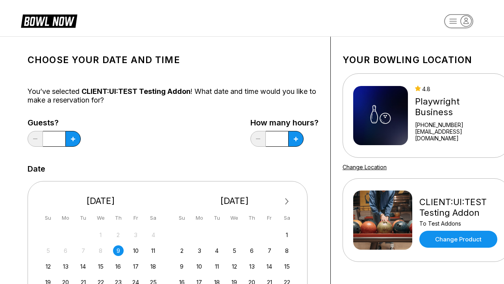 This screenshot has width=504, height=284. What do you see at coordinates (173, 60) in the screenshot?
I see `h1: Choose your Date and time` at bounding box center [173, 60].